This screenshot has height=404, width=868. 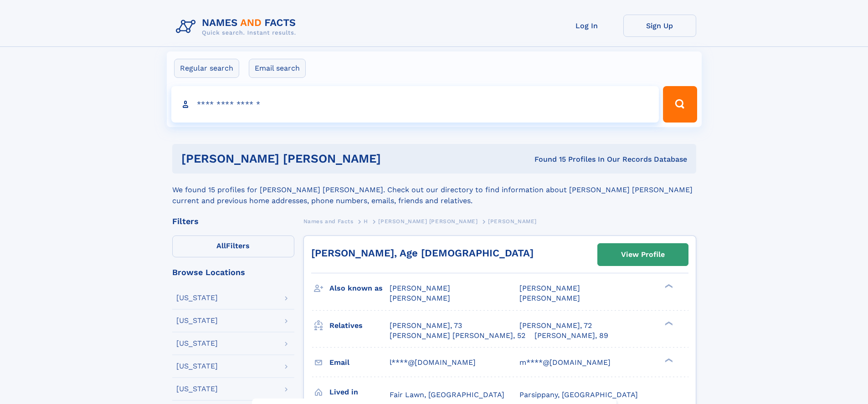 I want to click on img: Logo Names and Facts, so click(x=238, y=27).